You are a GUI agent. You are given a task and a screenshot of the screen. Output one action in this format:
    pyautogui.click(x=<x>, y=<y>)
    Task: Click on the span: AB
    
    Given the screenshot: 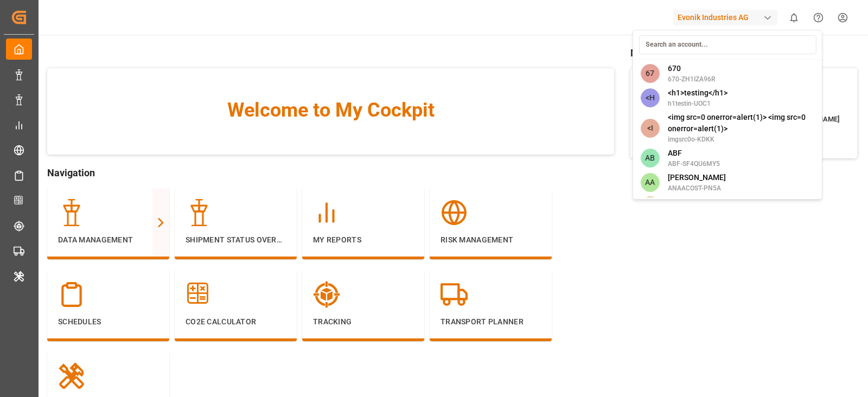 What is the action you would take?
    pyautogui.click(x=650, y=158)
    